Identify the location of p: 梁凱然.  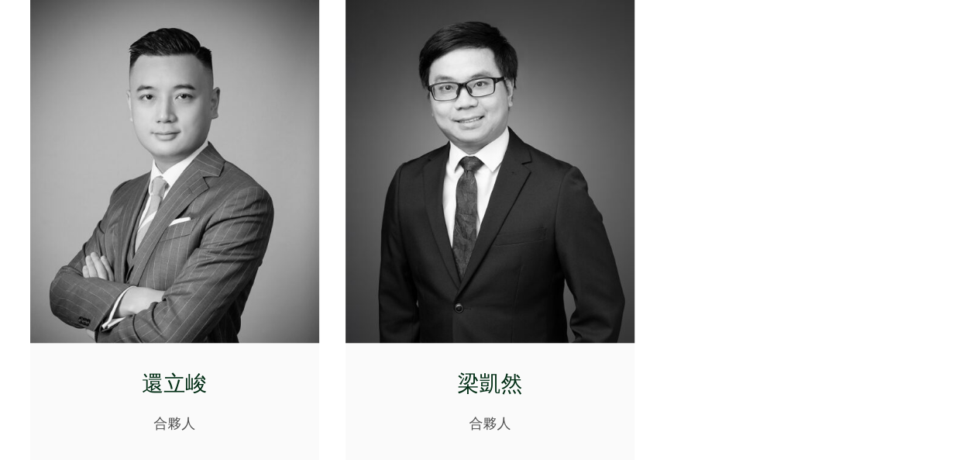
(490, 384).